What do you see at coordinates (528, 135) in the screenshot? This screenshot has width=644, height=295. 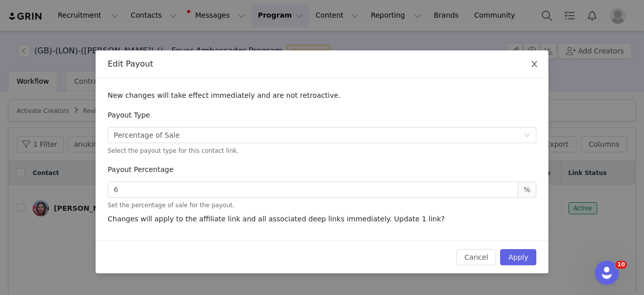 I see `i: icon: down` at bounding box center [528, 135].